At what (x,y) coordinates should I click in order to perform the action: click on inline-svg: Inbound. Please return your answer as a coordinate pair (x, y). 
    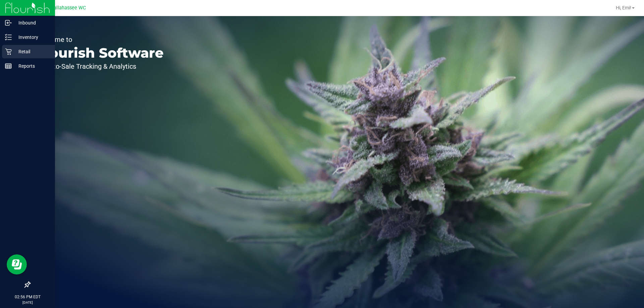
    Looking at the image, I should click on (8, 23).